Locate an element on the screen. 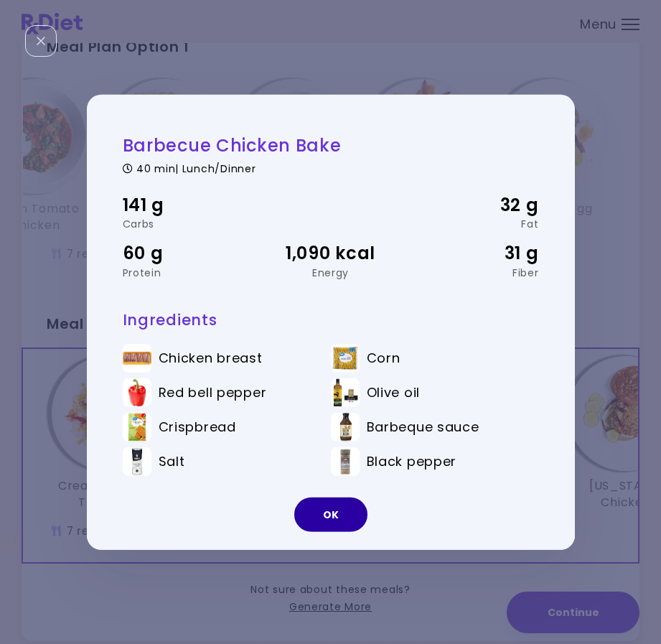 This screenshot has height=644, width=661. span: Red bell pepper is located at coordinates (212, 393).